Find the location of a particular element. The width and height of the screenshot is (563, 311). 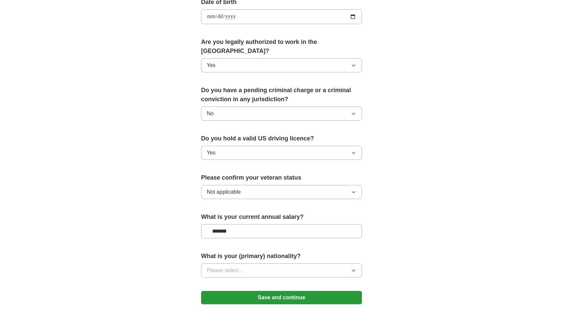

button: Not applicable is located at coordinates (282, 192).